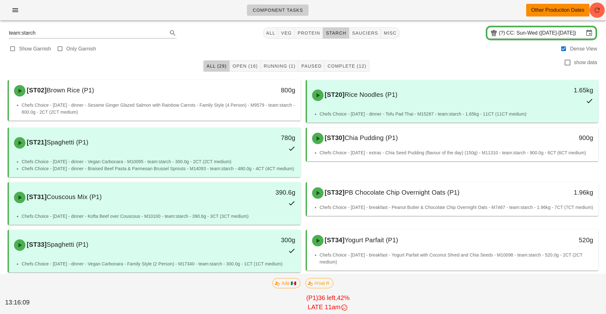 This screenshot has width=606, height=314. I want to click on button: Open (16), so click(245, 66).